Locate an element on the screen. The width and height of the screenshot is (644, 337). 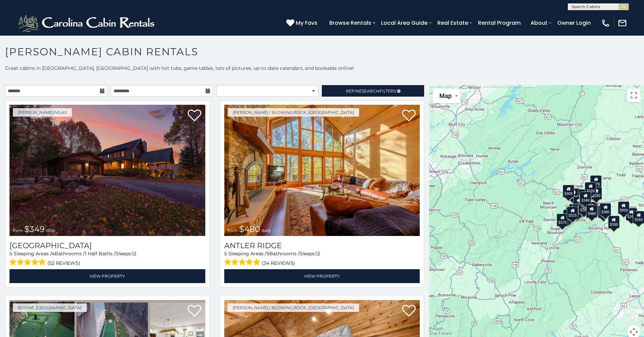
div: $375 is located at coordinates (563, 220).